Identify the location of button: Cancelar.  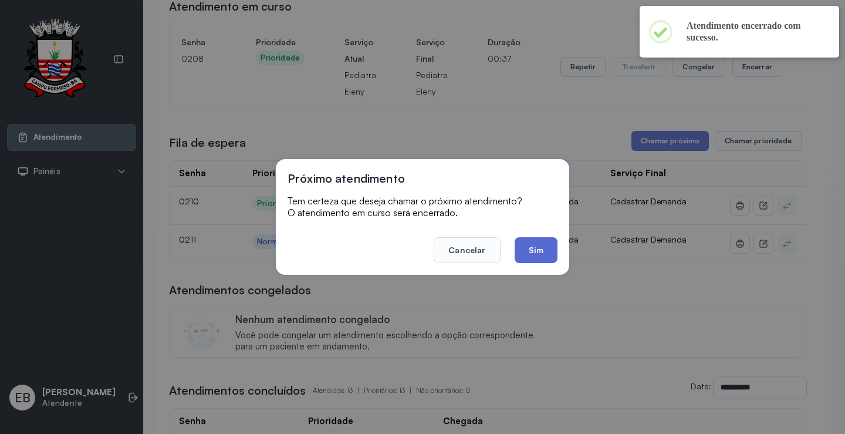
(467, 250).